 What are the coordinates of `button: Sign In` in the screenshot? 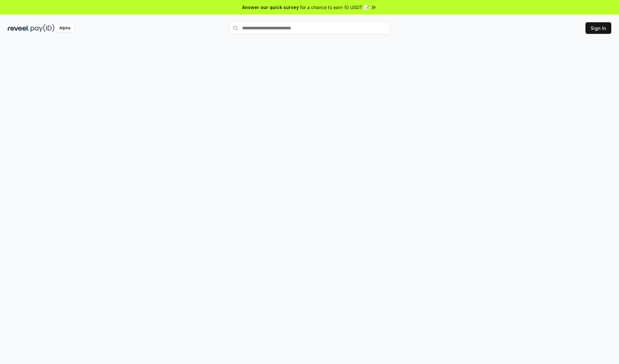 It's located at (599, 28).